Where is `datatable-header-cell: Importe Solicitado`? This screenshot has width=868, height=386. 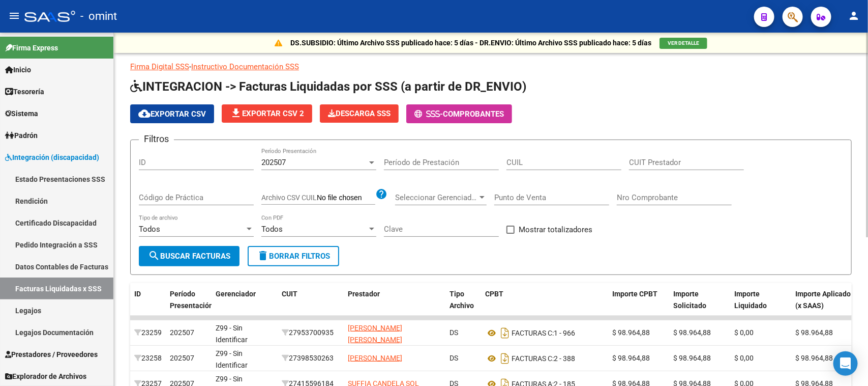 datatable-header-cell: Importe Solicitado is located at coordinates (700, 305).